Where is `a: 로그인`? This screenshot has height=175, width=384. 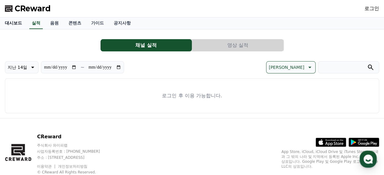 a: 로그인 is located at coordinates (372, 9).